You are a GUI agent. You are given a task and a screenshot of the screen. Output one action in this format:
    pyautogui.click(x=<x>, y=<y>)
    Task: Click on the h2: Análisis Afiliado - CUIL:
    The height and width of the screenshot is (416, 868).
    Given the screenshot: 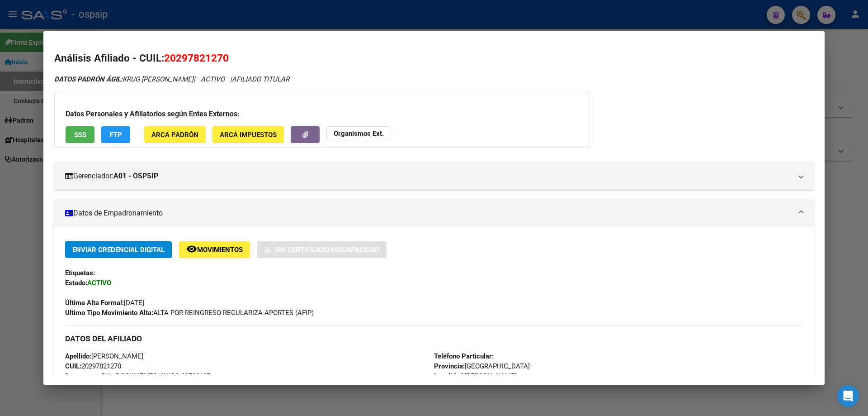 What is the action you would take?
    pyautogui.click(x=434, y=58)
    